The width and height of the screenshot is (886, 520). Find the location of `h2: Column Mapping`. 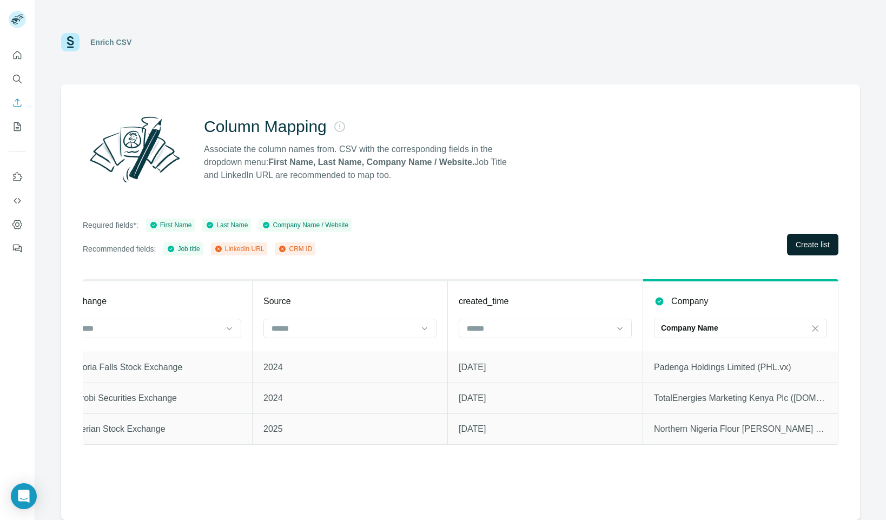

h2: Column Mapping is located at coordinates (265, 127).